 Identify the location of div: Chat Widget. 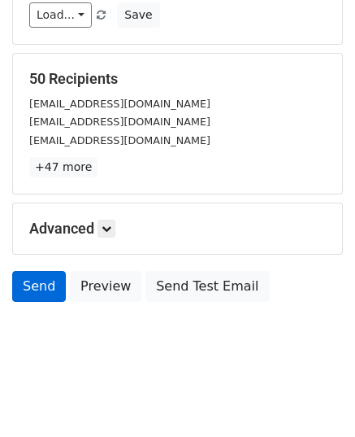
(315, 397).